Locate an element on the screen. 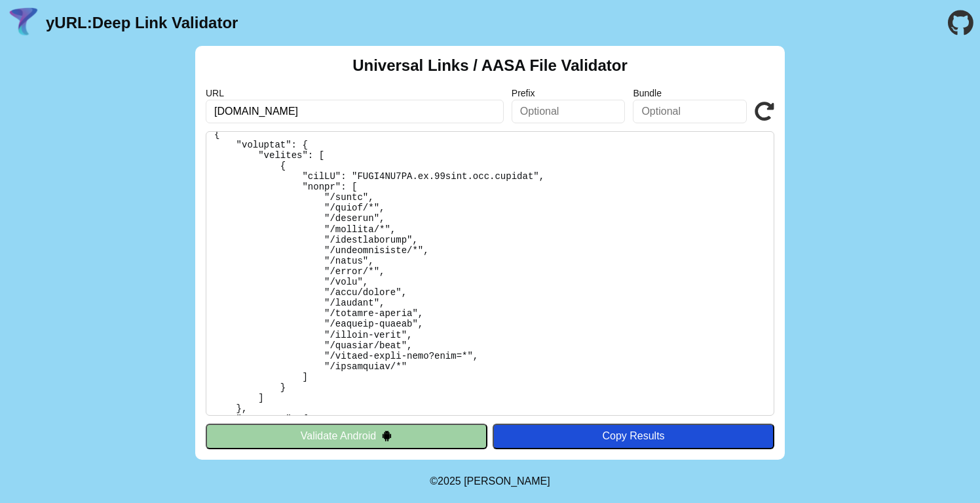 The height and width of the screenshot is (503, 980). input: Required is located at coordinates (354, 111).